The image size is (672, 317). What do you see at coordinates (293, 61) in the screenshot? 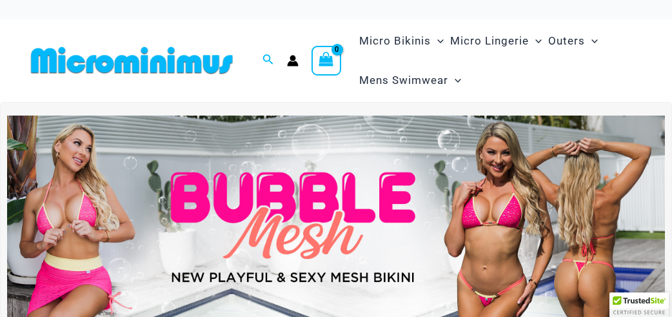
I see `a: Account icon link` at bounding box center [293, 61].